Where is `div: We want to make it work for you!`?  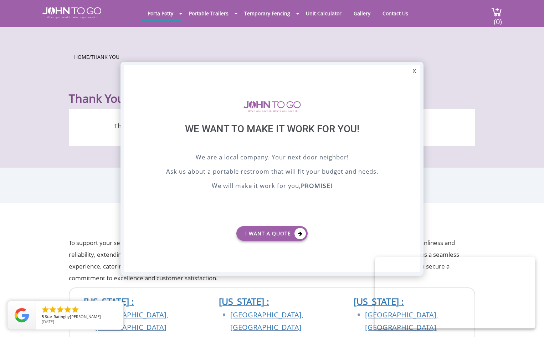 div: We want to make it work for you! is located at coordinates (272, 138).